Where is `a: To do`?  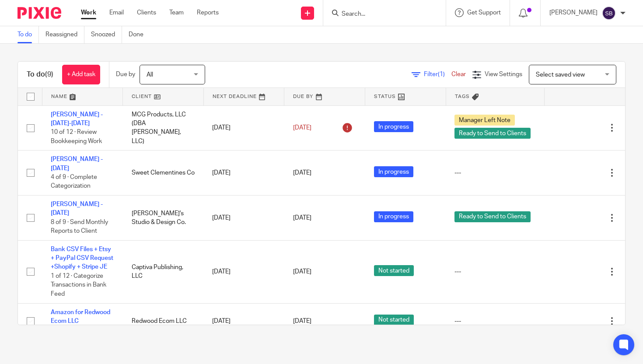 a: To do is located at coordinates (28, 34).